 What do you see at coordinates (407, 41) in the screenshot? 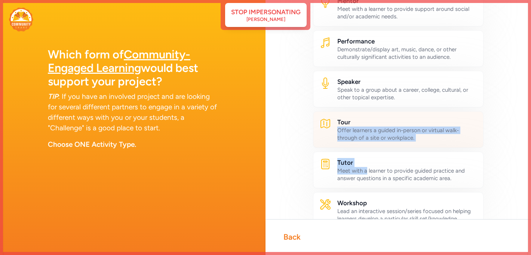
I see `h2: Performance` at bounding box center [407, 41].